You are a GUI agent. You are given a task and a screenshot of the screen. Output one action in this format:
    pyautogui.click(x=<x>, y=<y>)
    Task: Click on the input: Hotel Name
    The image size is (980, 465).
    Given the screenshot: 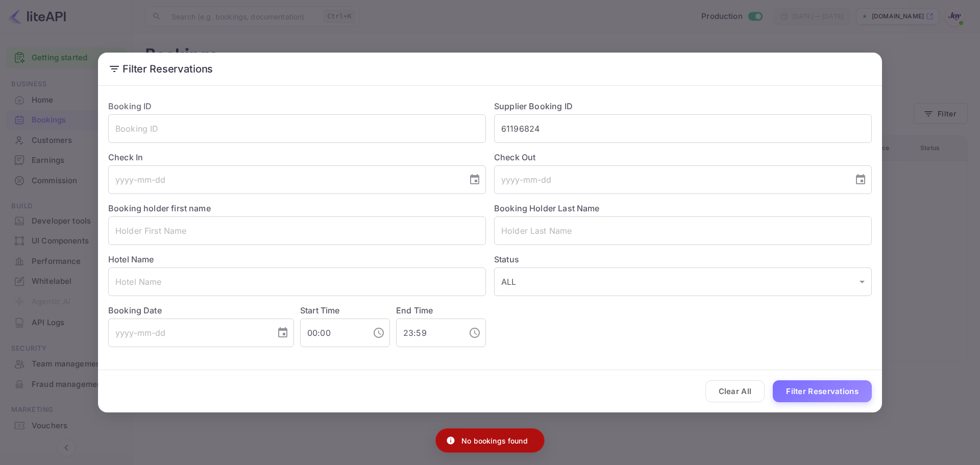 What is the action you would take?
    pyautogui.click(x=297, y=282)
    